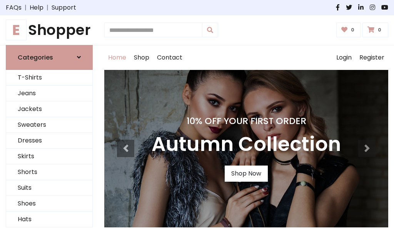 The image size is (394, 232). Describe the element at coordinates (246, 121) in the screenshot. I see `h4: 10% Off Your First Order` at that location.